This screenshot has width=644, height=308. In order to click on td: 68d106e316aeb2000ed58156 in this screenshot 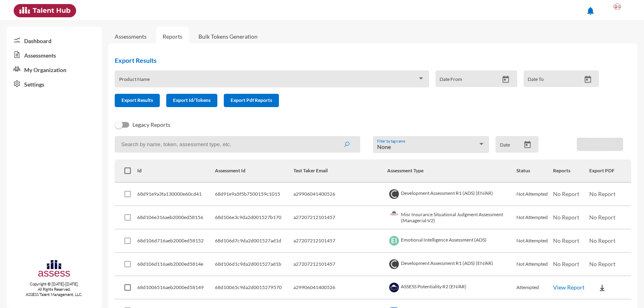, I will do `click(176, 218)`.